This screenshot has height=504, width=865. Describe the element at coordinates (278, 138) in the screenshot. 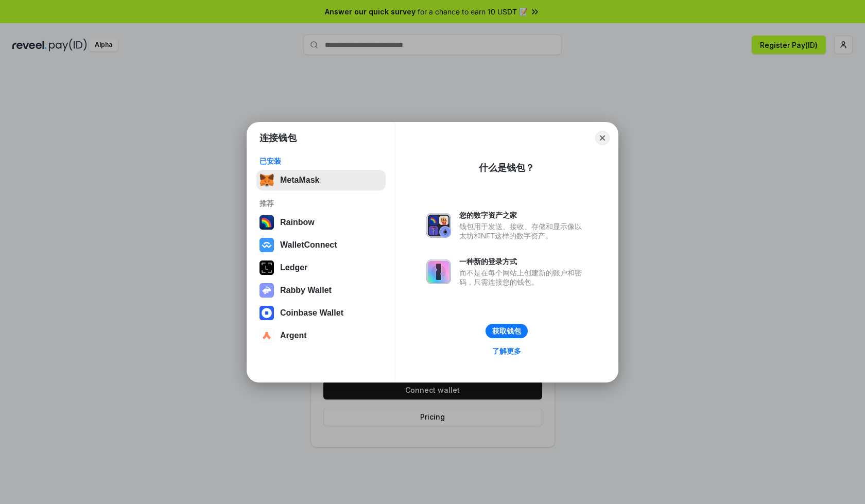

I see `h1: 连接钱包` at that location.